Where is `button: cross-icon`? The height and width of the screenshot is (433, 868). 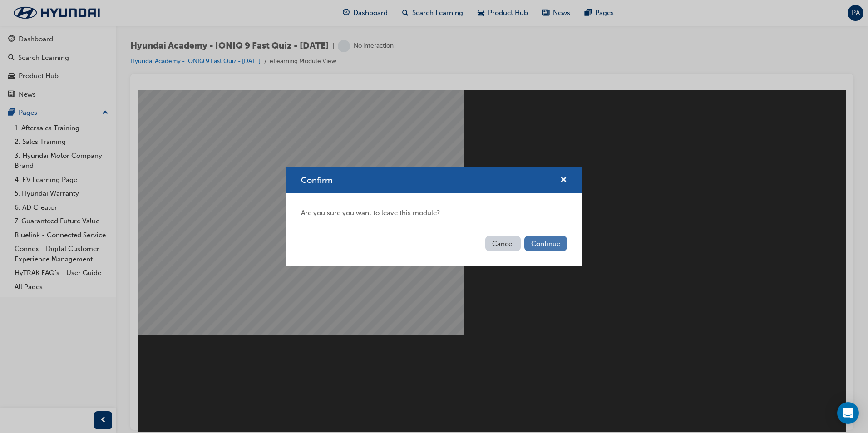
button: cross-icon is located at coordinates (563, 180).